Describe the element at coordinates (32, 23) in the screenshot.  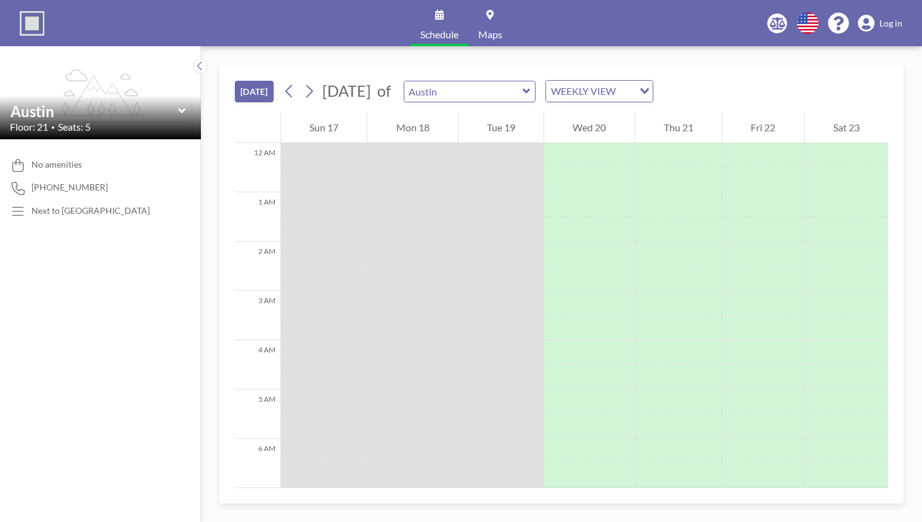
I see `img: organization-logo` at that location.